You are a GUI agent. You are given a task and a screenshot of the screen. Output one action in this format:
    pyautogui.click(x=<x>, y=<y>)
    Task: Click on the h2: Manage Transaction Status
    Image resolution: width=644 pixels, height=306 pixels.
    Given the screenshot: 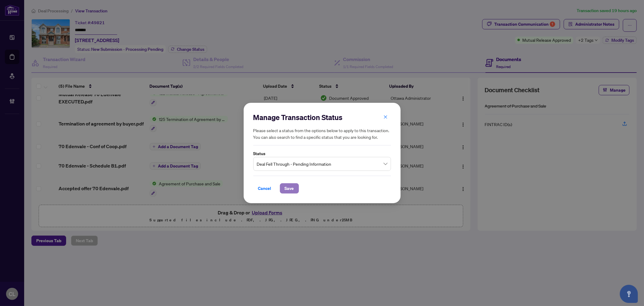 What is the action you would take?
    pyautogui.click(x=322, y=117)
    